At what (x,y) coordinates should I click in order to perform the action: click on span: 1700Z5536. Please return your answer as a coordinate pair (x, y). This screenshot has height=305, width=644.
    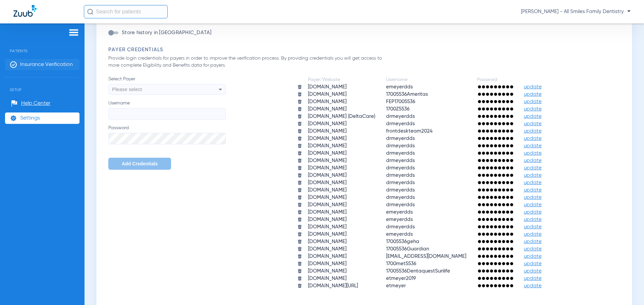
    Looking at the image, I should click on (398, 109).